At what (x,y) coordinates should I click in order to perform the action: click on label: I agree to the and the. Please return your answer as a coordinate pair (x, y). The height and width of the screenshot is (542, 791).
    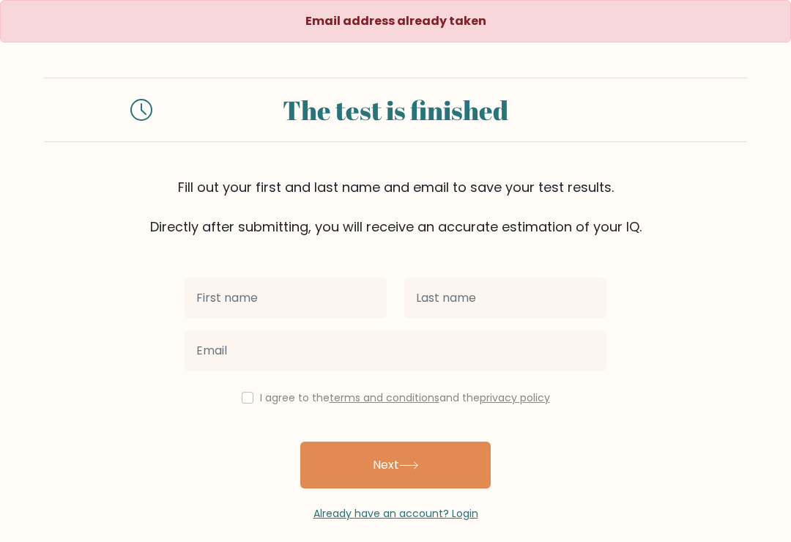
    Looking at the image, I should click on (405, 398).